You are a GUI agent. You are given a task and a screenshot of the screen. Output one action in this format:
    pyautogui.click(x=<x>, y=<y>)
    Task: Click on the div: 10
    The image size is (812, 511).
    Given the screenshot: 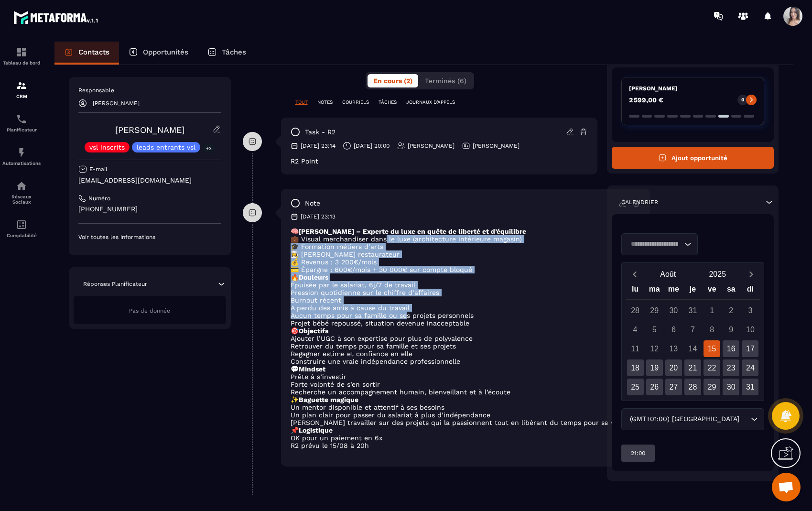 What is the action you would take?
    pyautogui.click(x=750, y=330)
    